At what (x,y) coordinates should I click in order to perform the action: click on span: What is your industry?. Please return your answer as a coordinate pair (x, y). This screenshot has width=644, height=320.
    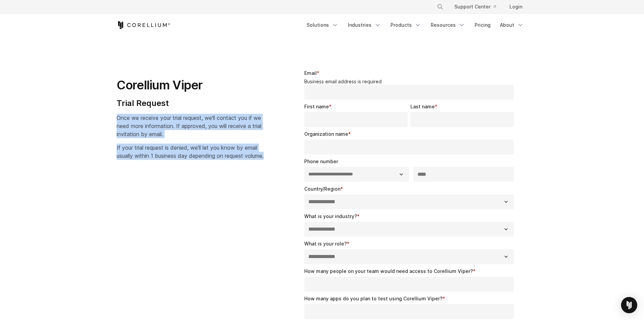
    Looking at the image, I should click on (331, 216).